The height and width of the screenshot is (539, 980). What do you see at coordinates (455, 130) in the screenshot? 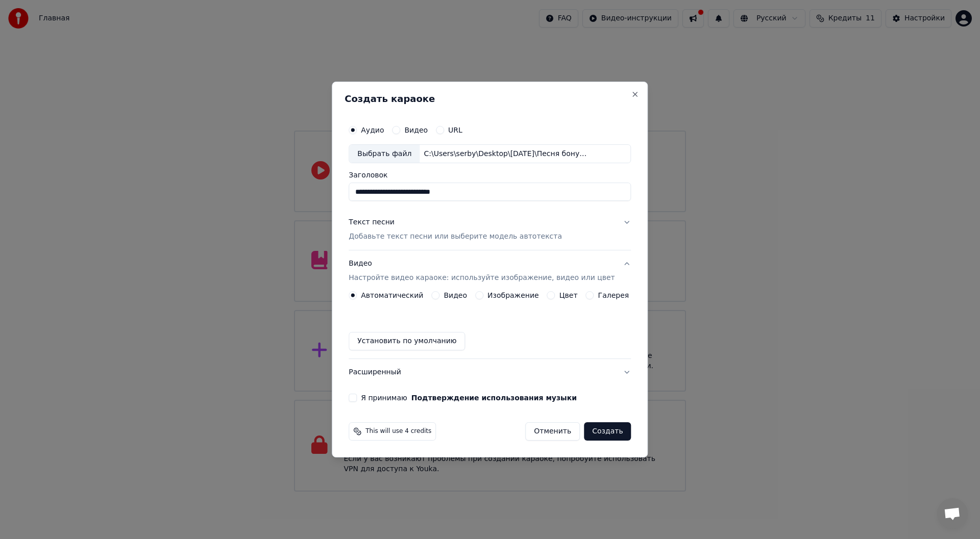
I see `label: URL` at bounding box center [455, 130].